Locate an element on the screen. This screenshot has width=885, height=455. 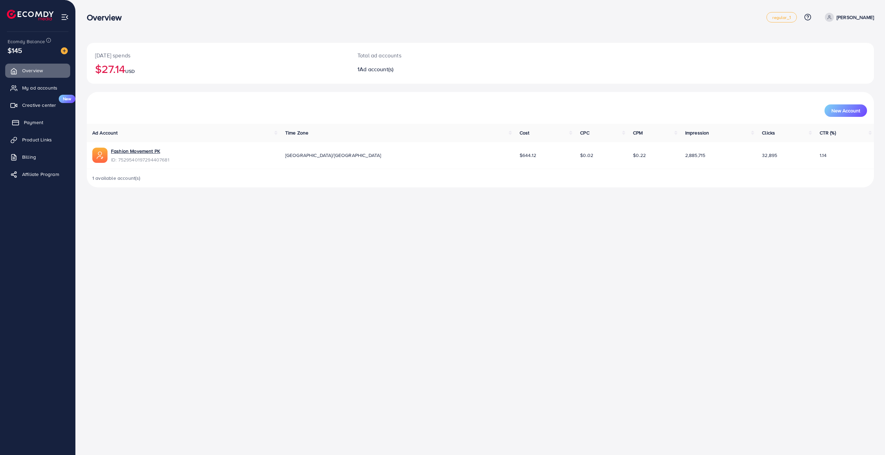
span: $0.22 is located at coordinates (639, 155).